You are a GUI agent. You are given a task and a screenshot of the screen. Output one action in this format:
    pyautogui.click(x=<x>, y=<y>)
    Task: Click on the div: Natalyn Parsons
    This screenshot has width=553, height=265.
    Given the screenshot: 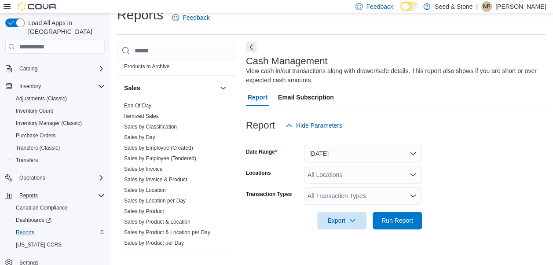 What is the action you would take?
    pyautogui.click(x=487, y=7)
    